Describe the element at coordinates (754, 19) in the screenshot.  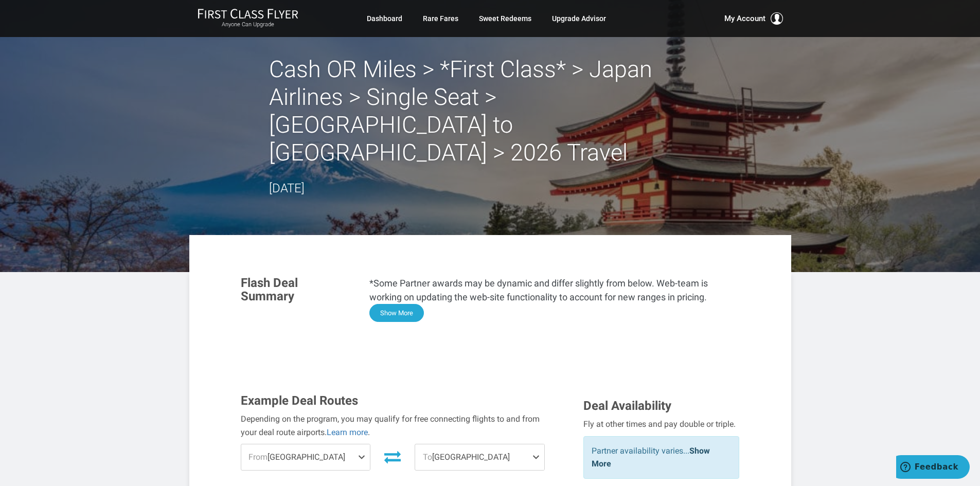
I see `button: My Account` at that location.